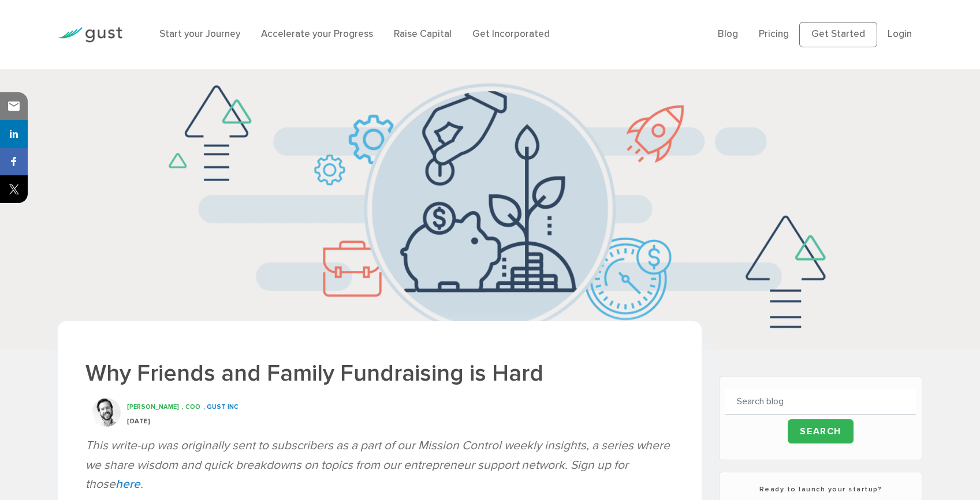 The width and height of the screenshot is (980, 500). Describe the element at coordinates (838, 35) in the screenshot. I see `a: Get Started` at that location.